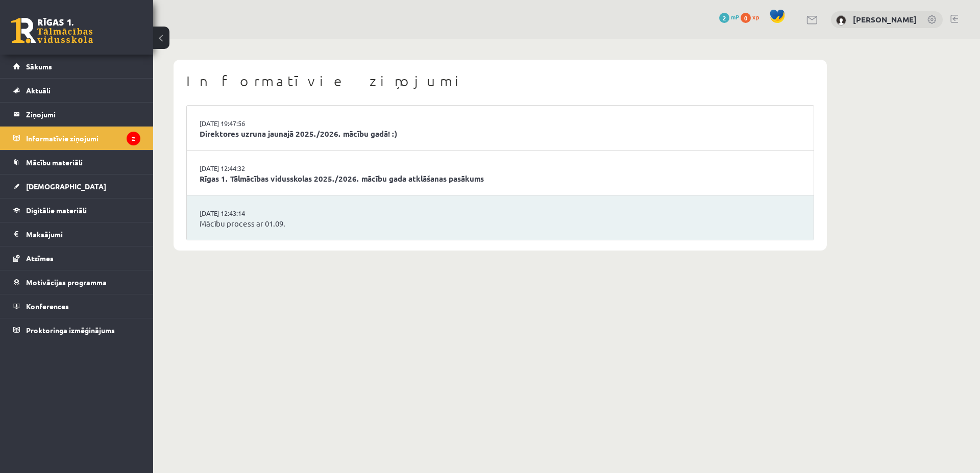 Image resolution: width=980 pixels, height=473 pixels. What do you see at coordinates (746, 18) in the screenshot?
I see `span: 0` at bounding box center [746, 18].